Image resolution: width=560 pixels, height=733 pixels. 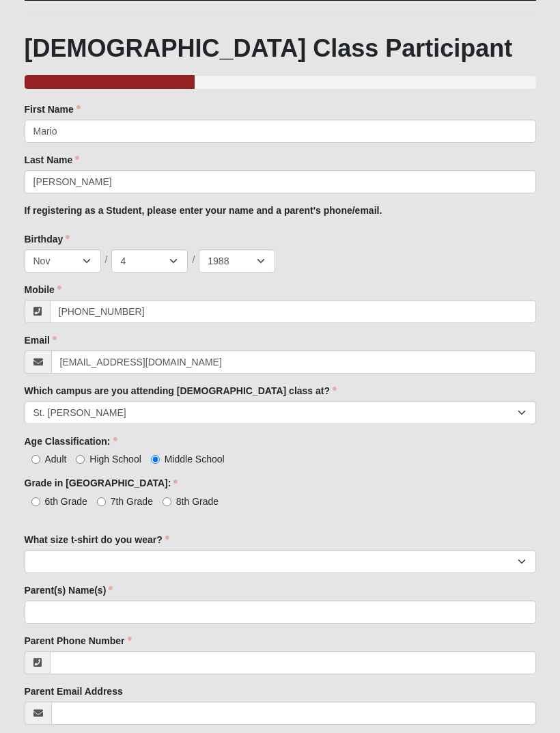 What do you see at coordinates (56, 459) in the screenshot?
I see `span: Adult` at bounding box center [56, 459].